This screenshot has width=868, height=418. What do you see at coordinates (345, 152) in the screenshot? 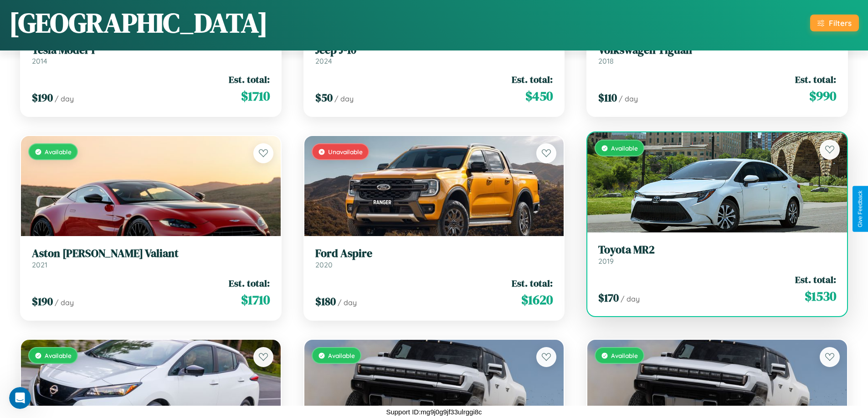
I see `span: Unavailable` at bounding box center [345, 152].